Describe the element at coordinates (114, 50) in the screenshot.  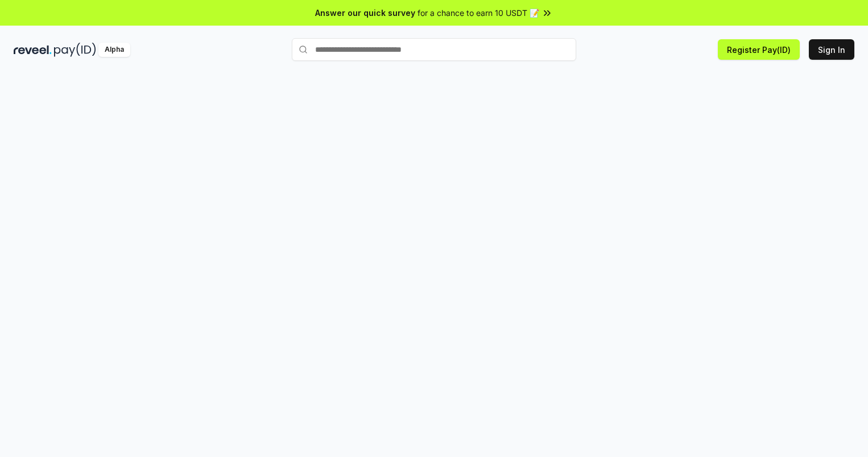
I see `div: Alpha` at that location.